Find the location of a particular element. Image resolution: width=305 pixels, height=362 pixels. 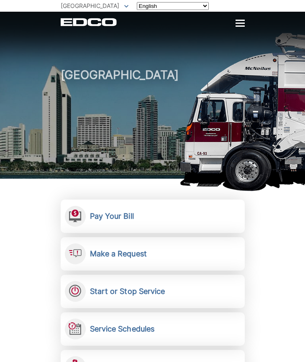

a: Service Schedules is located at coordinates (153, 329).